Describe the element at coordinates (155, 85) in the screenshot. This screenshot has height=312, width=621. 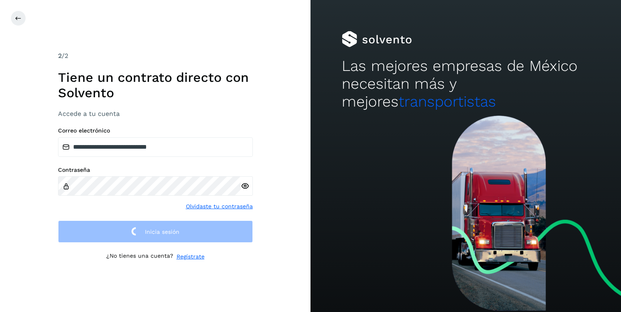
I see `h1: Tiene un contrato directo con Solvento` at that location.